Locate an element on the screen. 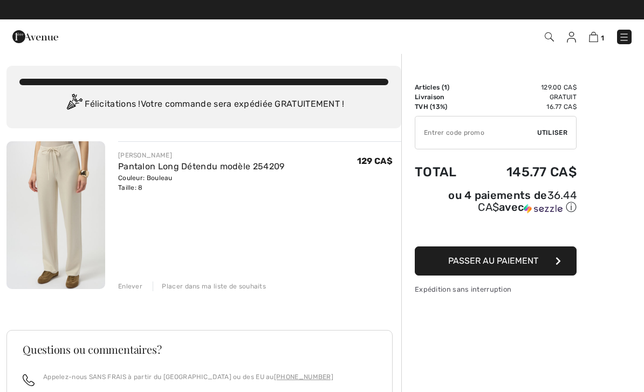 Image resolution: width=644 pixels, height=392 pixels. div: Placer dans ma liste de souhaits is located at coordinates (209, 287).